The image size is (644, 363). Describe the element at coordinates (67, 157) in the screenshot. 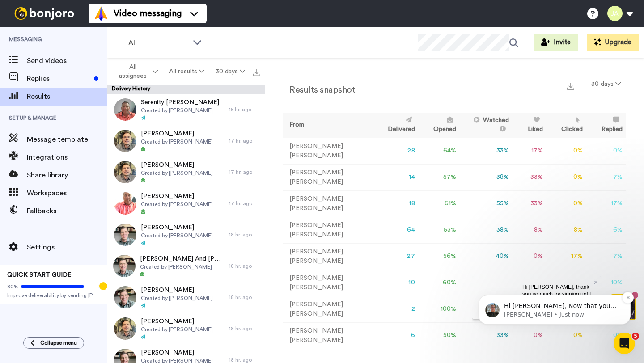

I see `span: Integrations` at that location.